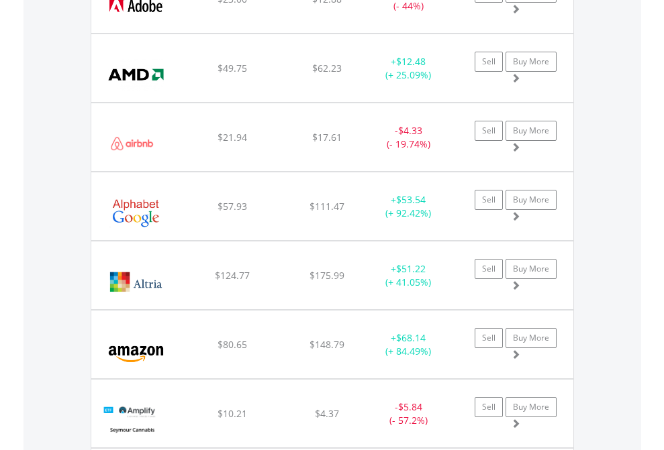 This screenshot has width=664, height=450. I want to click on div: + (+ 41.05%), so click(408, 276).